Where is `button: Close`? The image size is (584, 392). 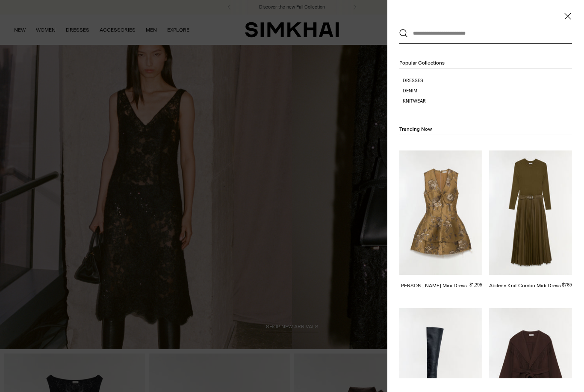
button: Close is located at coordinates (567, 16).